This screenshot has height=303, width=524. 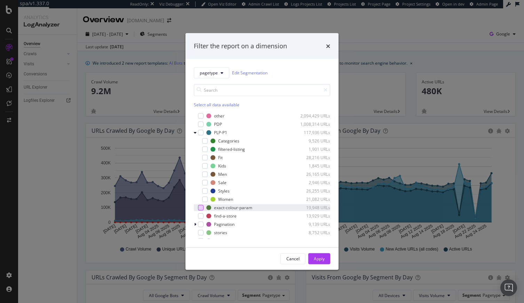 What do you see at coordinates (209, 73) in the screenshot?
I see `span: pagetype` at bounding box center [209, 73].